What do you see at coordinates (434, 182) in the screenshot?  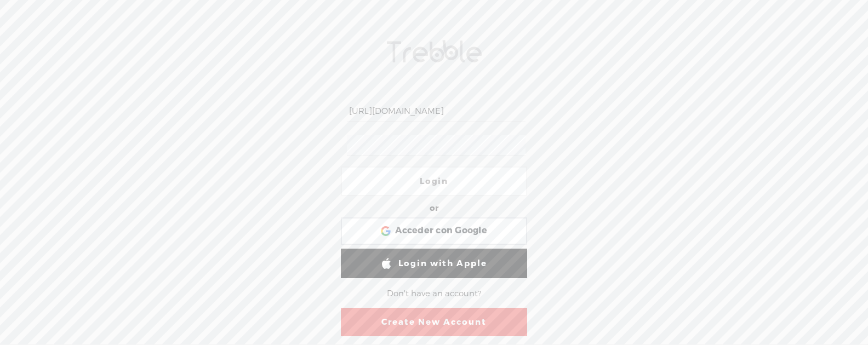 I see `a: Login` at bounding box center [434, 182].